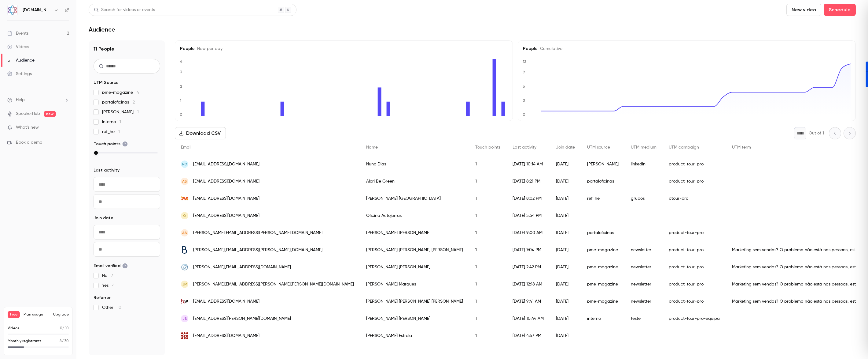 The width and height of the screenshot is (868, 359). Describe the element at coordinates (121, 92) in the screenshot. I see `span: pme-magazine` at that location.